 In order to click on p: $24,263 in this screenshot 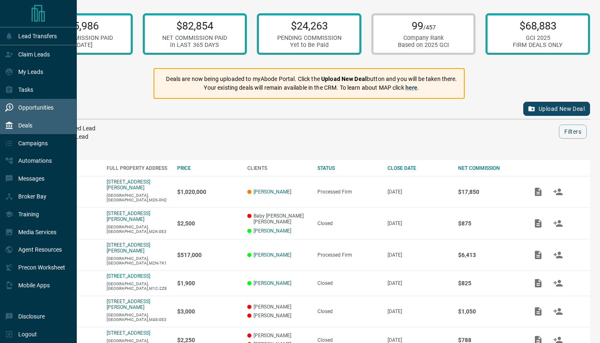, I will do `click(309, 26)`.